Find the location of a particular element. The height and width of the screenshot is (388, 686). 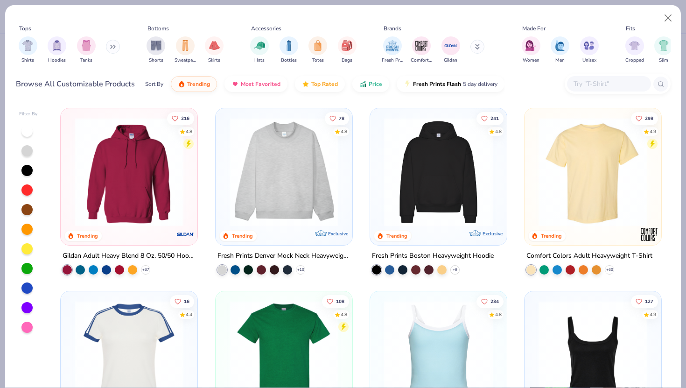

div: Fresh Prints Boston Heavyweight Hoodie is located at coordinates (433, 256).